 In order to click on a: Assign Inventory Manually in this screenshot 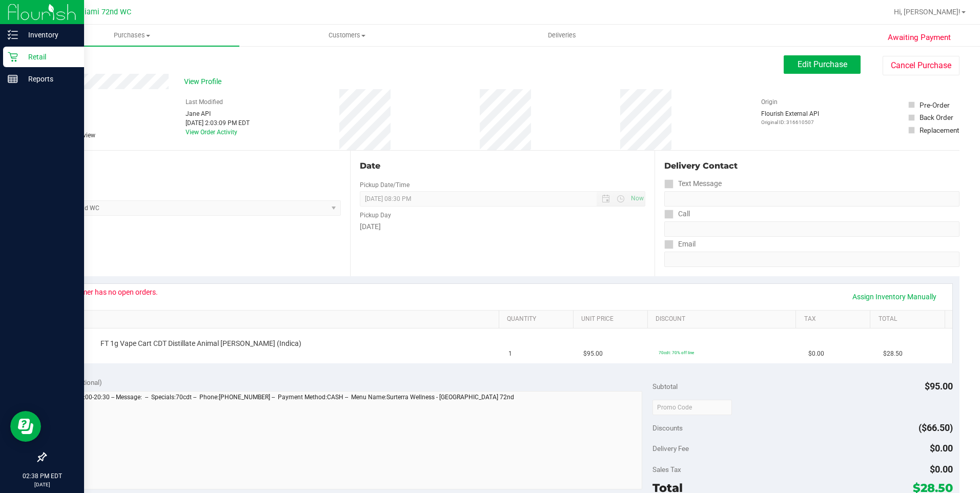, I will do `click(894, 297)`.